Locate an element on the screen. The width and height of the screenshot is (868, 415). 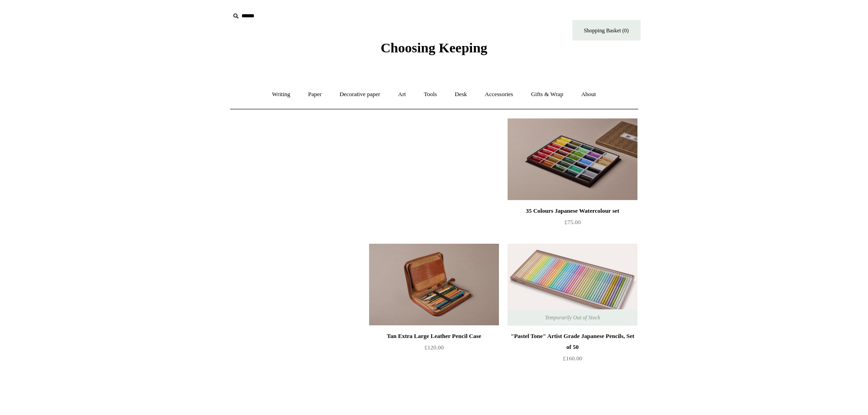
a: Shopping Basket (0) is located at coordinates (606, 30).